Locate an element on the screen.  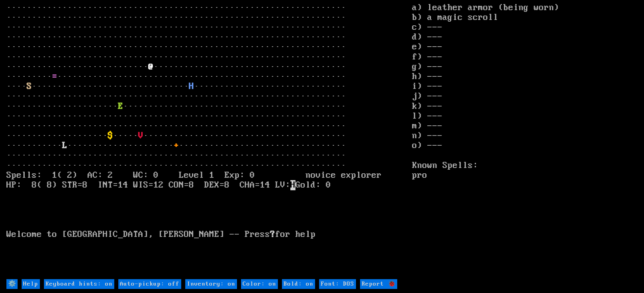
input: Color: on is located at coordinates (259, 284).